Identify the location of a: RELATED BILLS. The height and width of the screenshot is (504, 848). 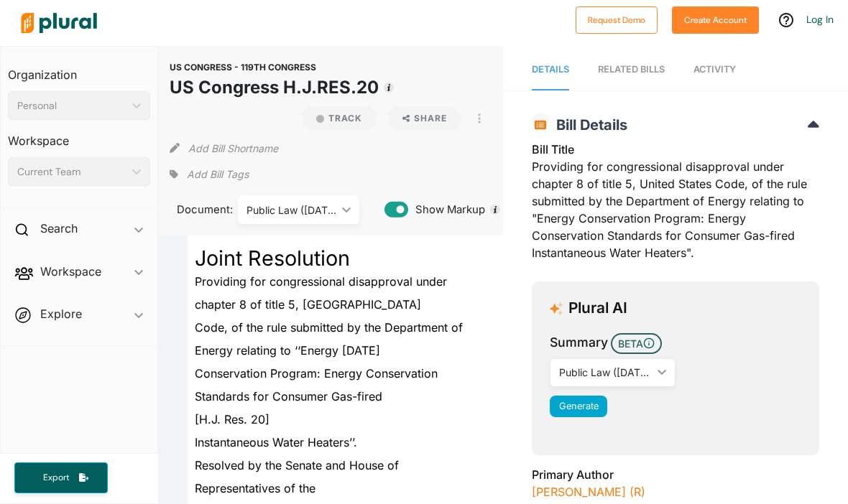
(631, 70).